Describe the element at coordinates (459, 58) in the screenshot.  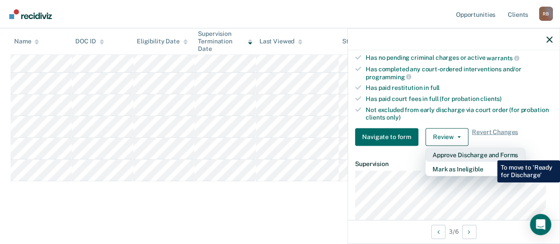
I see `div: Has no pending criminal charges or active` at that location.